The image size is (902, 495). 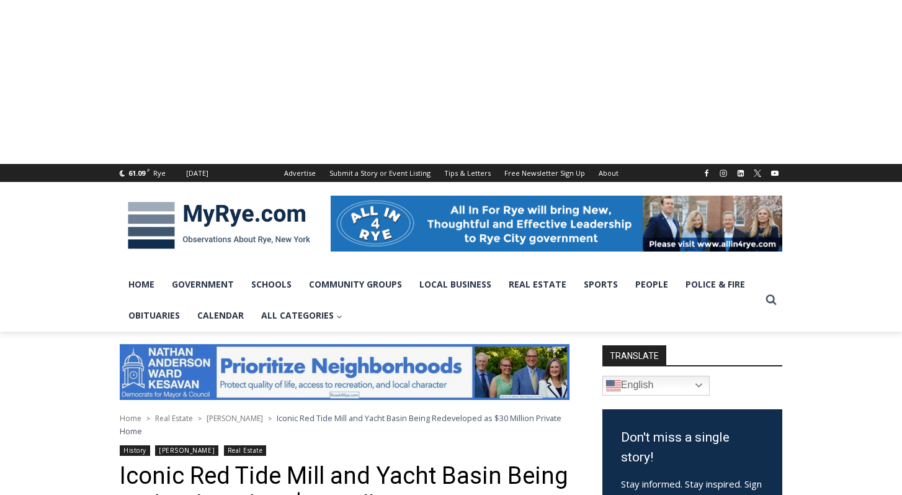 What do you see at coordinates (130, 418) in the screenshot?
I see `span: Home` at bounding box center [130, 418].